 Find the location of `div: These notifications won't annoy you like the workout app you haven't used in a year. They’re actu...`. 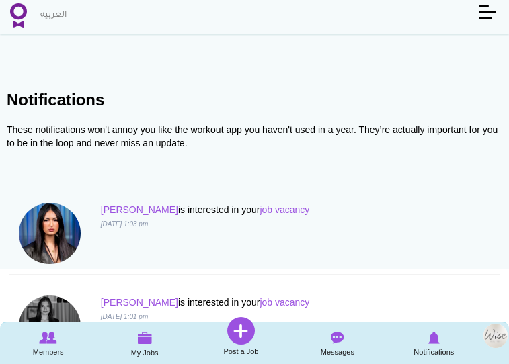

div: These notifications won't annoy you like the workout app you haven't used in a year. They’re actu... is located at coordinates (254, 136).